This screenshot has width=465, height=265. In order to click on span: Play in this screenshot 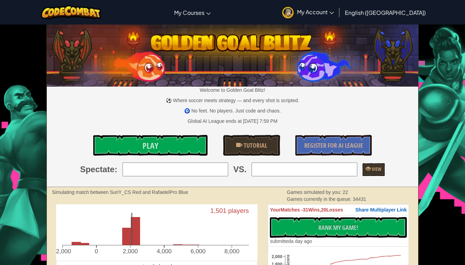, I will do `click(151, 145)`.